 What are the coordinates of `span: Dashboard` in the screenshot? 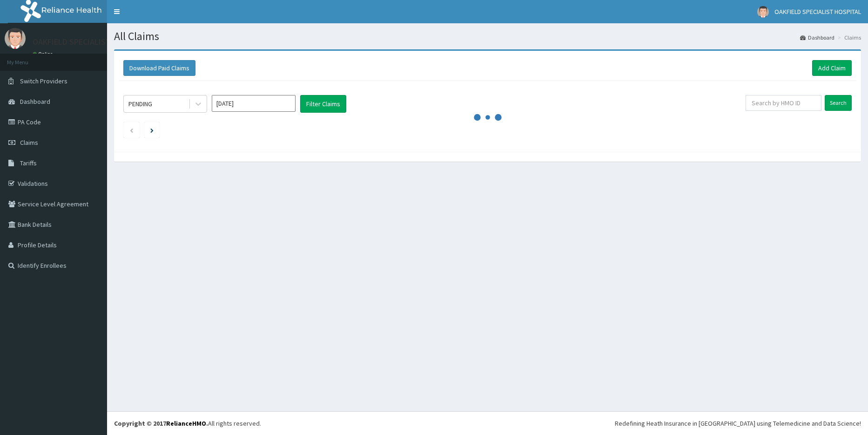 It's located at (35, 101).